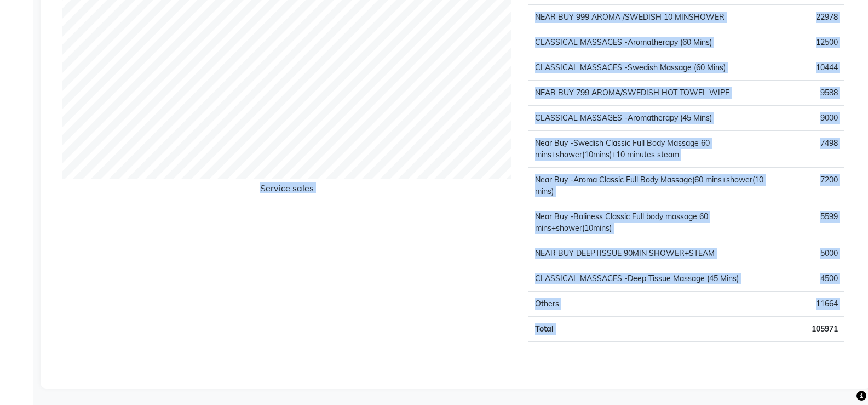 The width and height of the screenshot is (868, 405). What do you see at coordinates (659, 304) in the screenshot?
I see `td: Others` at bounding box center [659, 304].